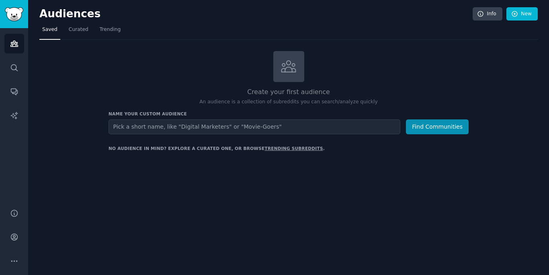 The height and width of the screenshot is (275, 549). I want to click on span: Saved, so click(50, 30).